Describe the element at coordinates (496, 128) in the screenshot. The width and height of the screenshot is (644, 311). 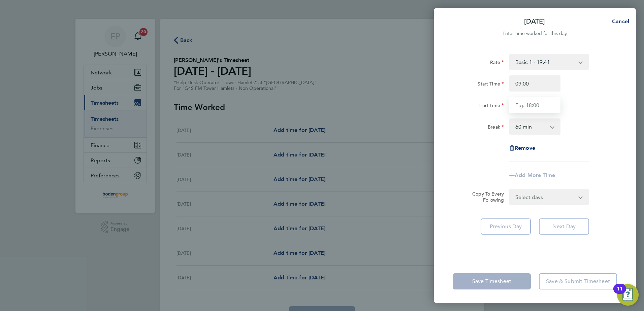
I see `label: Break` at that location.